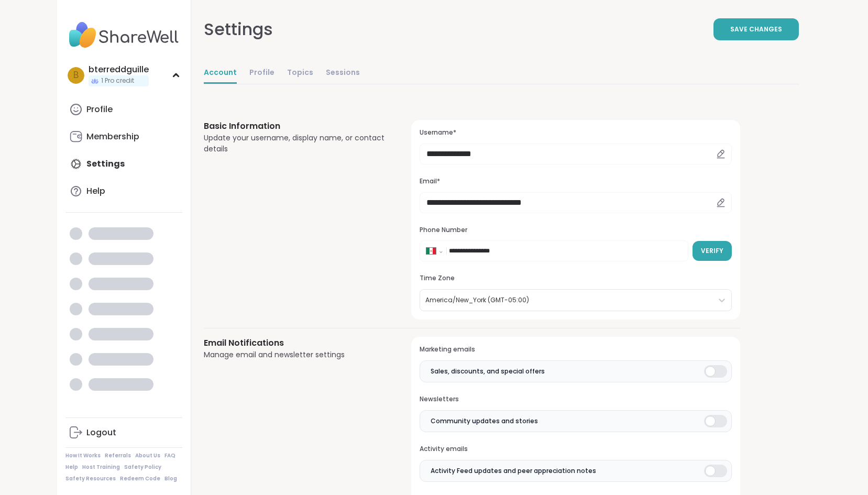 This screenshot has width=868, height=495. Describe the element at coordinates (295, 144) in the screenshot. I see `div: Update your username, display name, or contact details` at that location.